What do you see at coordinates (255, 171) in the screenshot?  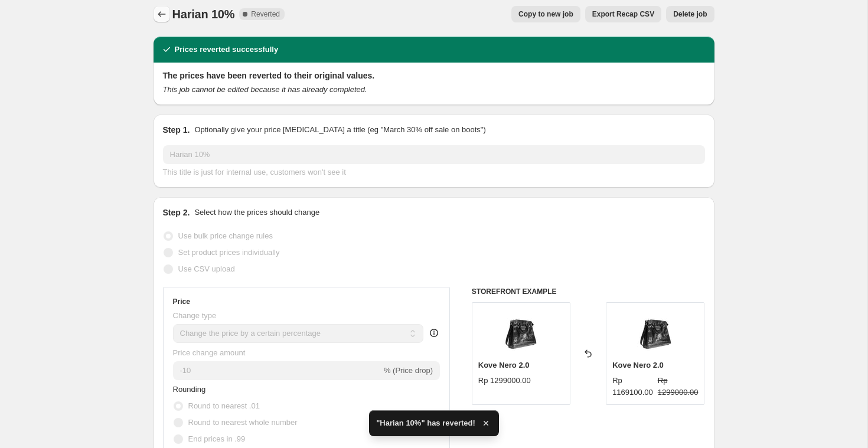 I see `span: This title is just for internal use, customers won't see it` at bounding box center [255, 171].